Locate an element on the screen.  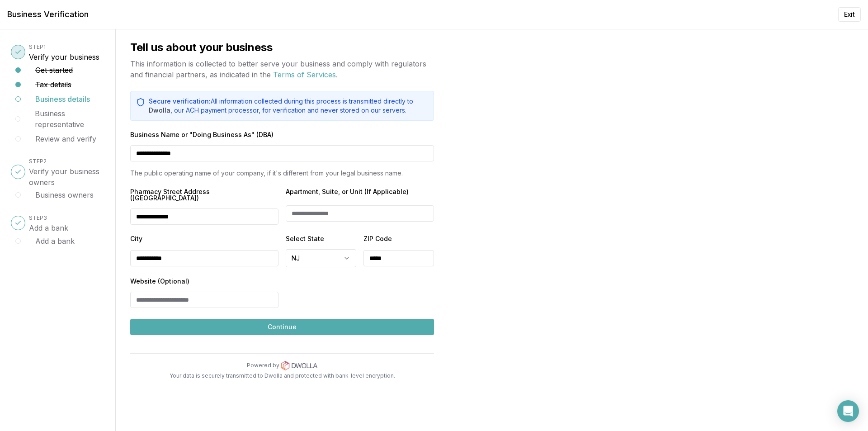
button: STEP3Add a bank is located at coordinates (49, 222).